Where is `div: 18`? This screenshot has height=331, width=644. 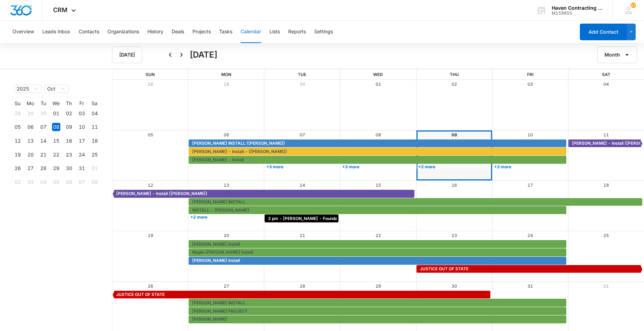 div: 18 is located at coordinates (94, 141).